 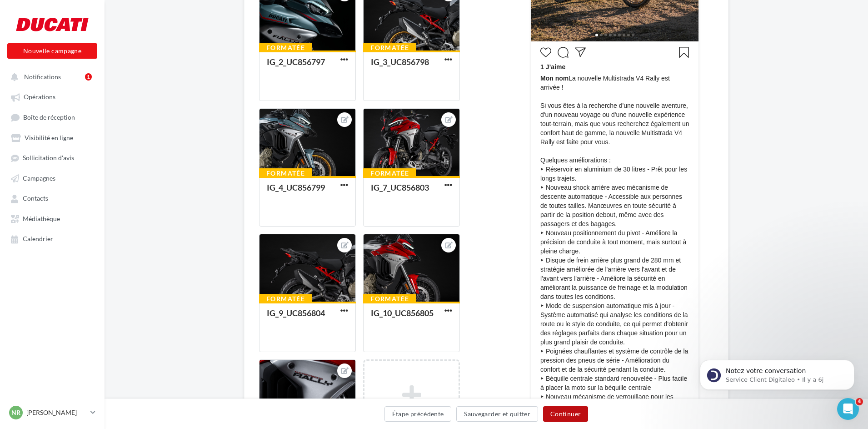 I want to click on span: Sollicitation d'avis, so click(x=48, y=158).